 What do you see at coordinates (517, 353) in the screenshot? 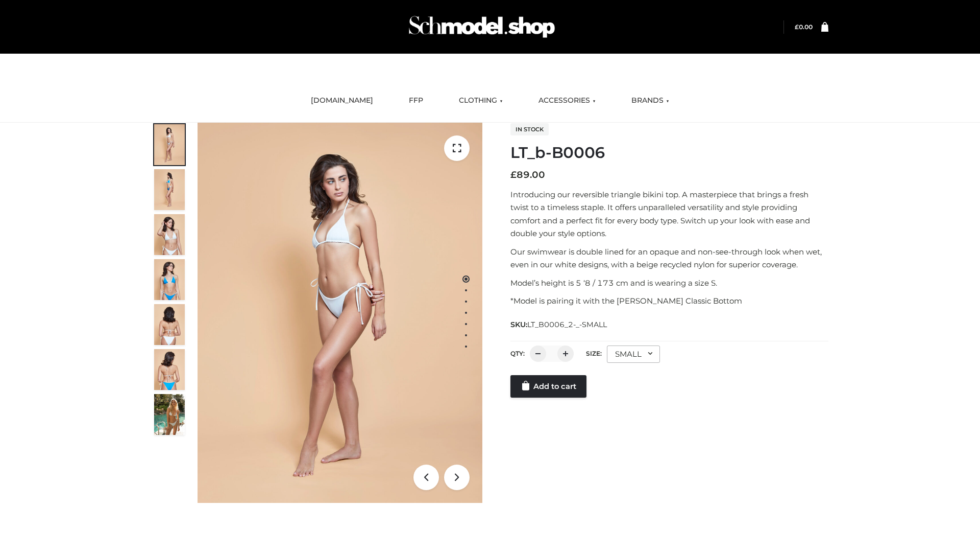
I see `label: QTY:` at bounding box center [517, 353].